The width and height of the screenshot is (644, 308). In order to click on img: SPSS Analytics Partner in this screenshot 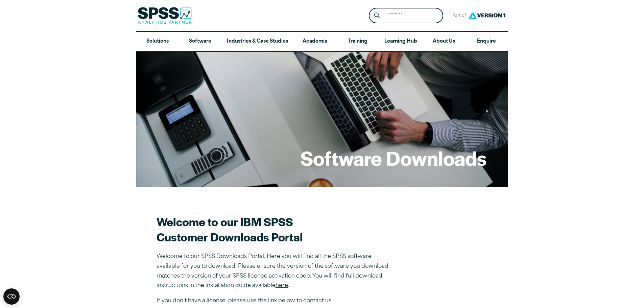, I will do `click(164, 15)`.